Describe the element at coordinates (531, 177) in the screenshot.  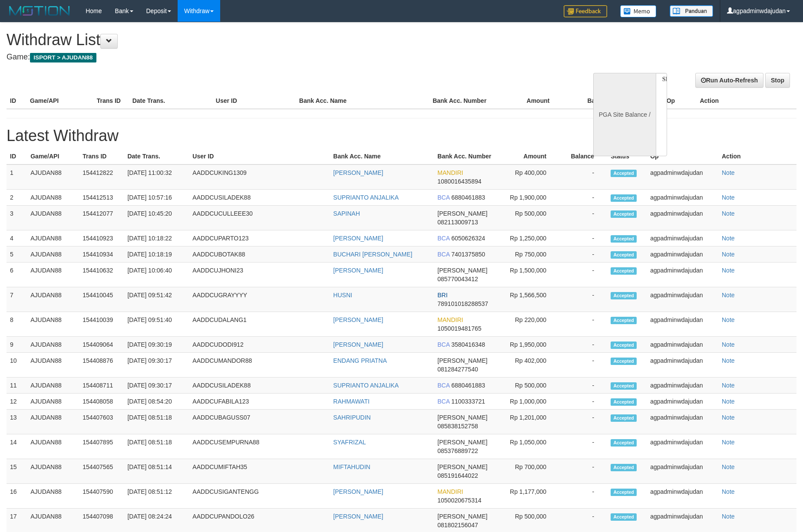
I see `td: Rp 400,000` at that location.